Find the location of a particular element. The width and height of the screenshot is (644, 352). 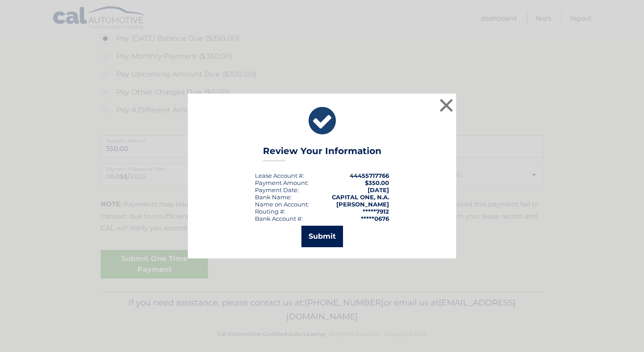

strong: 44455717766 is located at coordinates (370, 176).